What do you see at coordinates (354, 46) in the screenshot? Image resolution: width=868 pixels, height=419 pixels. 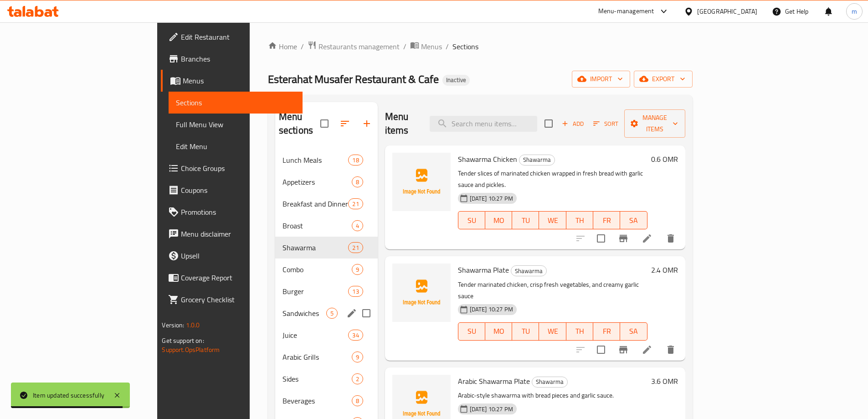 I see `a: Restaurants management` at bounding box center [354, 46].